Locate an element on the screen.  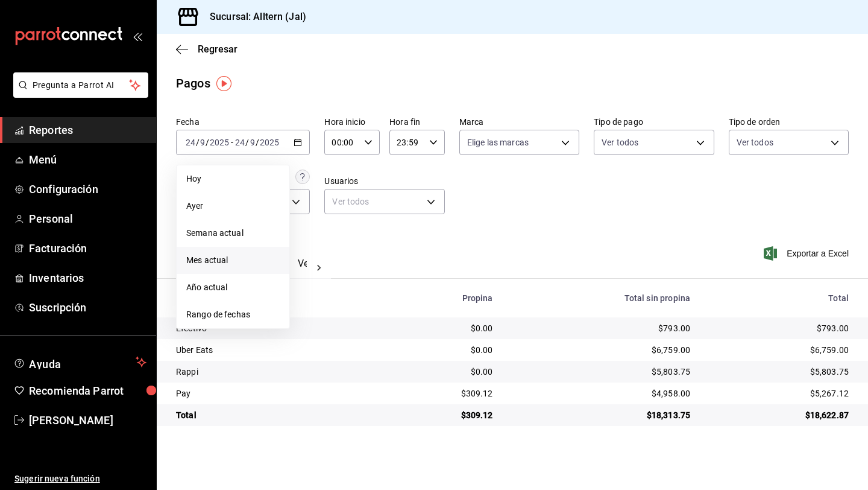
div: Pay is located at coordinates (275, 394).